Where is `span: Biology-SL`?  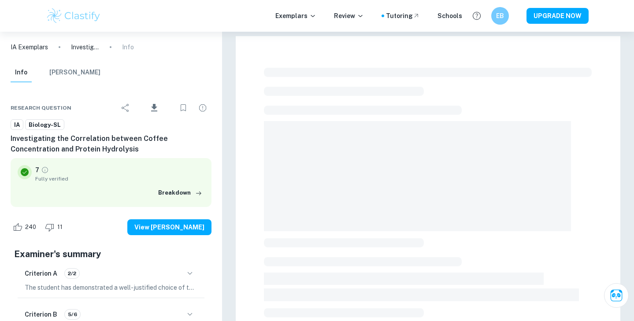
span: Biology-SL is located at coordinates (44, 125).